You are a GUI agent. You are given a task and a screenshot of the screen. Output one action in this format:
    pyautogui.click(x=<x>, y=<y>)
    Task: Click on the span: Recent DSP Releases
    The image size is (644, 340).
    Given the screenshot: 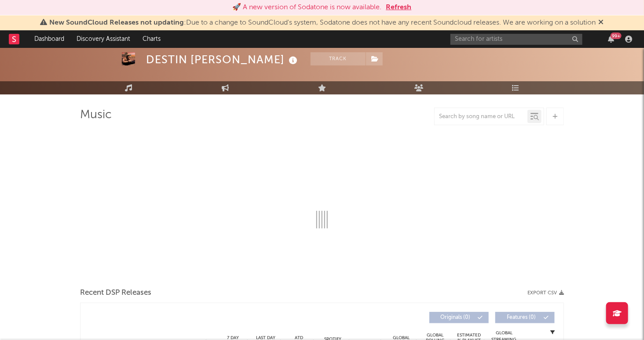 What is the action you would take?
    pyautogui.click(x=116, y=293)
    